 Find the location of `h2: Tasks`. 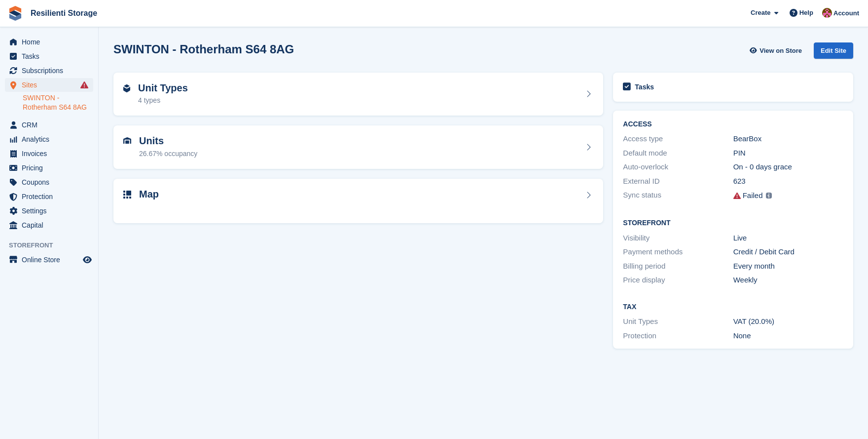

h2: Tasks is located at coordinates (644, 87).